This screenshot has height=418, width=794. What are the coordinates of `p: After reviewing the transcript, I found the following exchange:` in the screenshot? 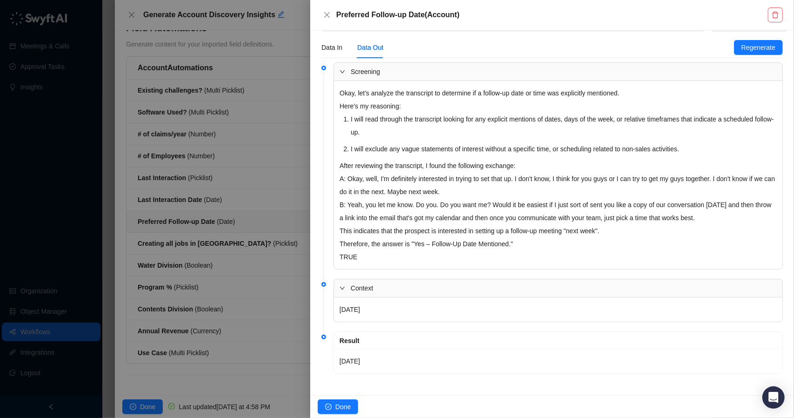 It's located at (558, 166).